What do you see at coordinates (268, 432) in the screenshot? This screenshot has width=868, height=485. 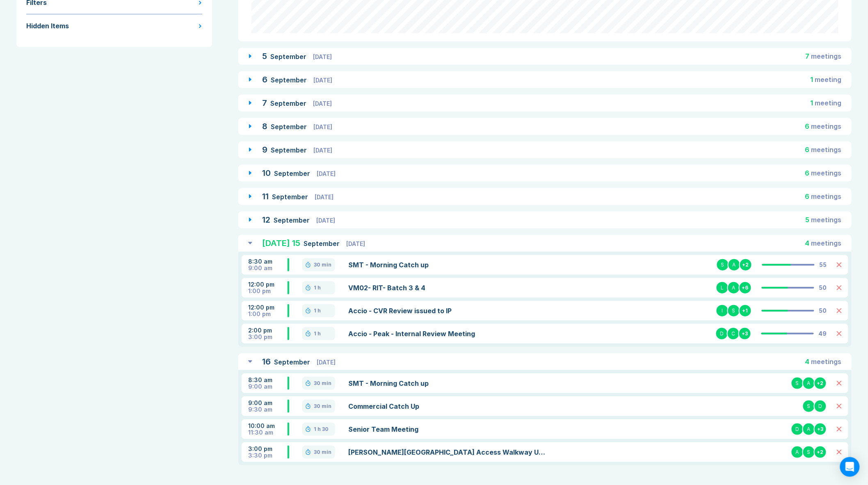 I see `div: 11:30 am` at bounding box center [268, 432].